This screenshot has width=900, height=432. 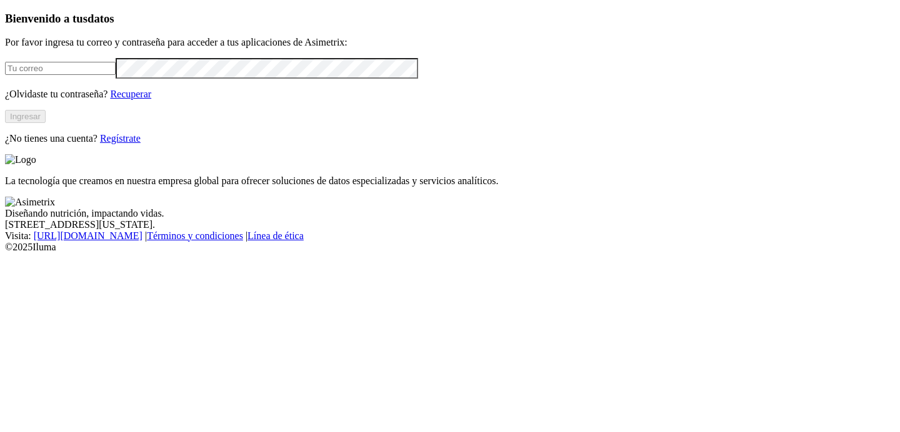 What do you see at coordinates (101, 18) in the screenshot?
I see `span: datos` at bounding box center [101, 18].